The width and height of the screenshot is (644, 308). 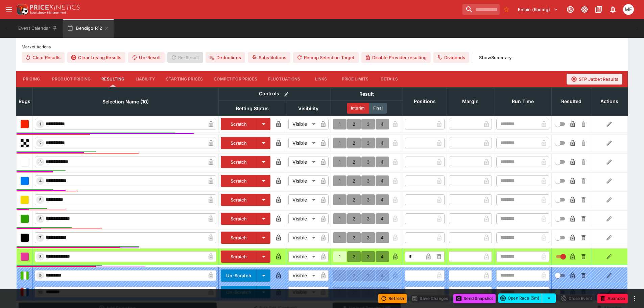 I want to click on button: Select Tenant, so click(x=538, y=10).